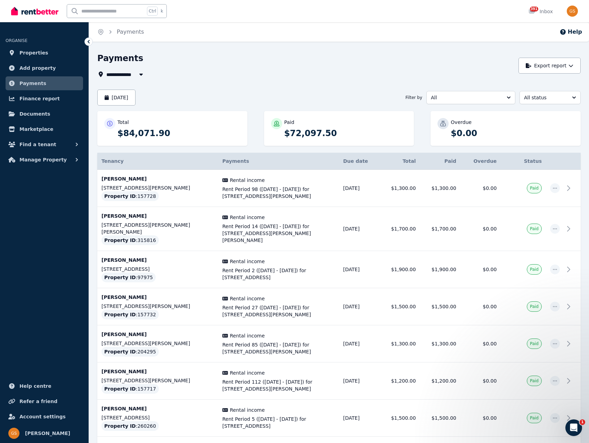 The image size is (589, 443). Describe the element at coordinates (130, 240) in the screenshot. I see `div: : 315816` at that location.